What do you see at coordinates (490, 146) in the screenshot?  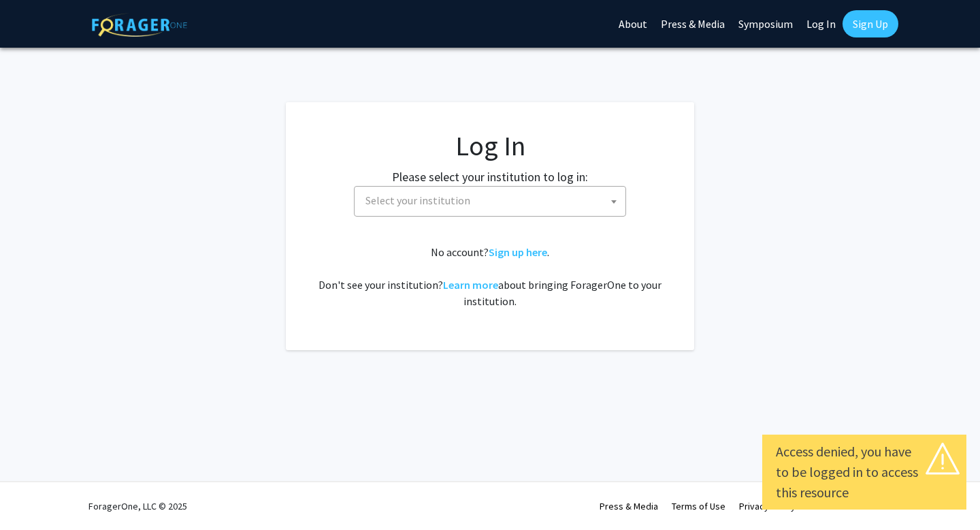 I see `h1: Log In` at bounding box center [490, 146].